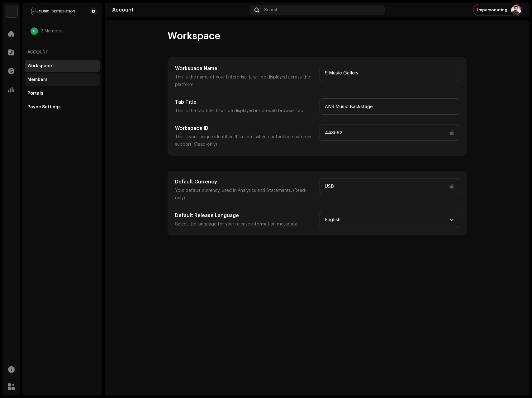 The image size is (532, 398). Describe the element at coordinates (11, 11) in the screenshot. I see `img: bb356b9b-6e90-403f-adc8-c282c7c2e227` at that location.